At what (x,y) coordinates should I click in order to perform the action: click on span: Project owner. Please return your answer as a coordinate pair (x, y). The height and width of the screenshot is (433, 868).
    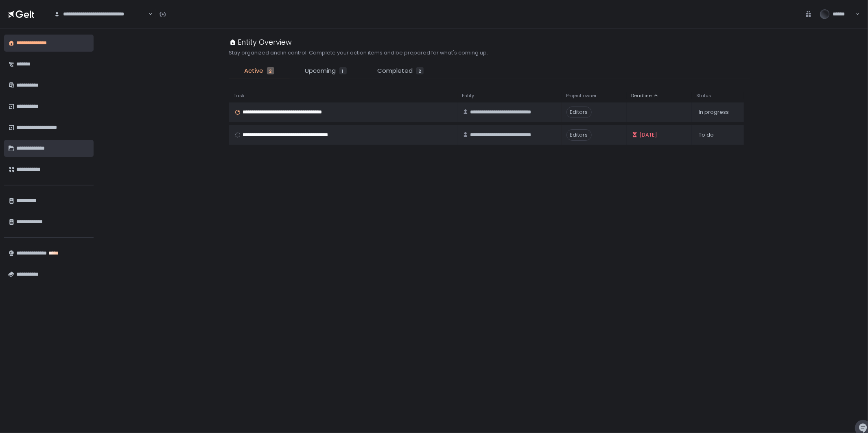
    Looking at the image, I should click on (581, 95).